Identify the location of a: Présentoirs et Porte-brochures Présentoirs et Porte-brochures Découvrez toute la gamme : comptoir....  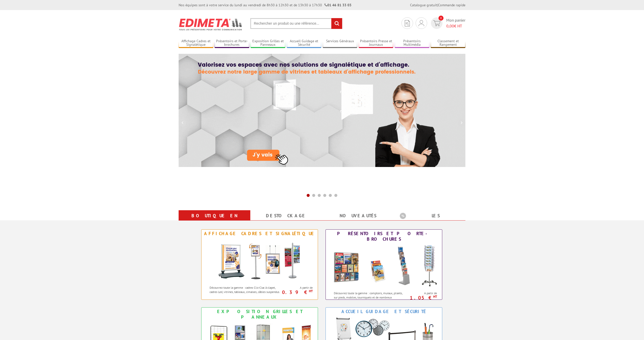
(383, 265).